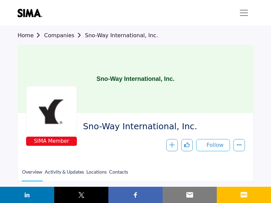  I want to click on img: twitter sharing button, so click(81, 195).